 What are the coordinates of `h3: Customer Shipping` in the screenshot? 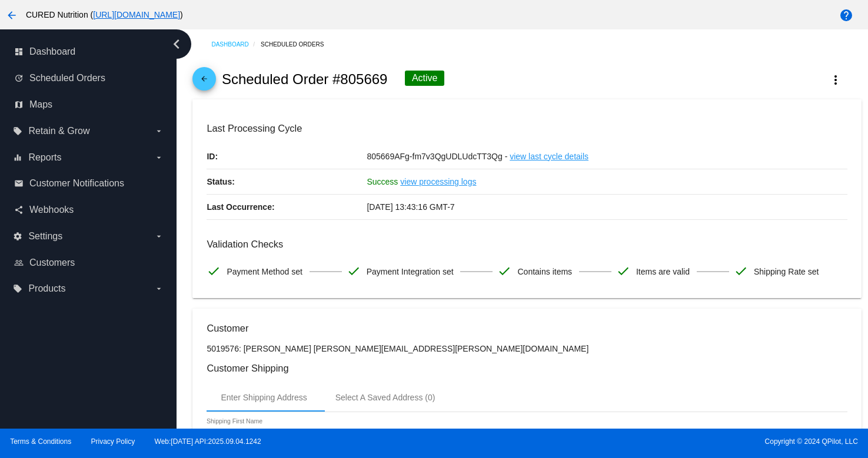 It's located at (527, 368).